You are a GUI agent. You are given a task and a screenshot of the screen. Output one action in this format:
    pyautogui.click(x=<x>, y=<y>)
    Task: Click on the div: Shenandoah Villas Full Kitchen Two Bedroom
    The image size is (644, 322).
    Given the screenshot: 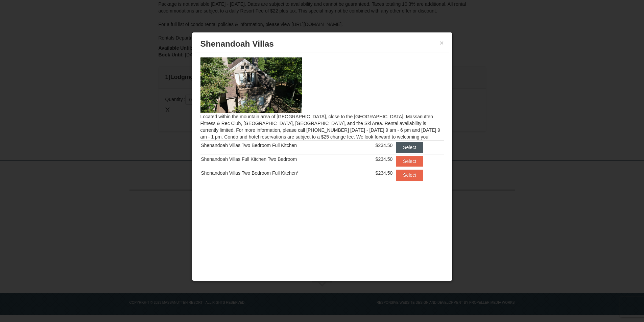 What is the action you would take?
    pyautogui.click(x=281, y=159)
    